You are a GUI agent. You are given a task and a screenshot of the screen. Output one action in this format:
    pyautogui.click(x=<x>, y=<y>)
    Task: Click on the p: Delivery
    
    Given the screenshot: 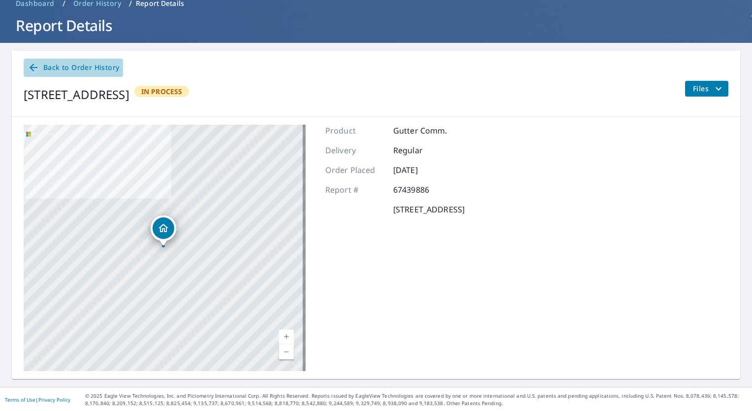 What is the action you would take?
    pyautogui.click(x=355, y=150)
    